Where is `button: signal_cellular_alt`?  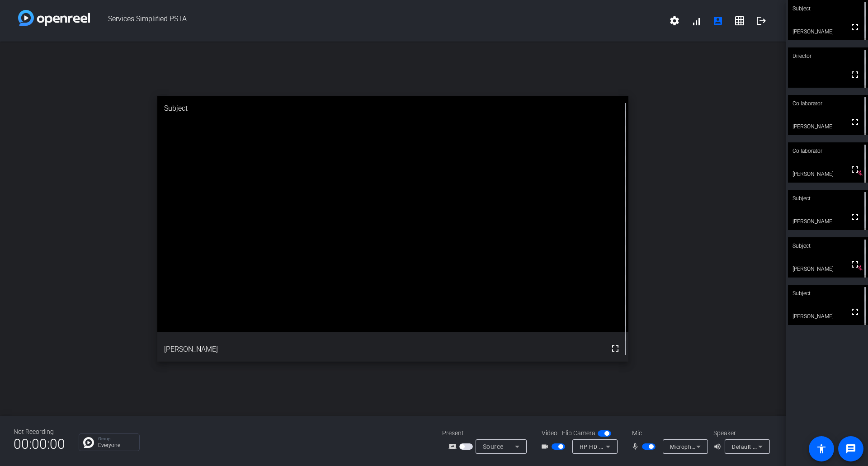 button: signal_cellular_alt is located at coordinates (696, 21).